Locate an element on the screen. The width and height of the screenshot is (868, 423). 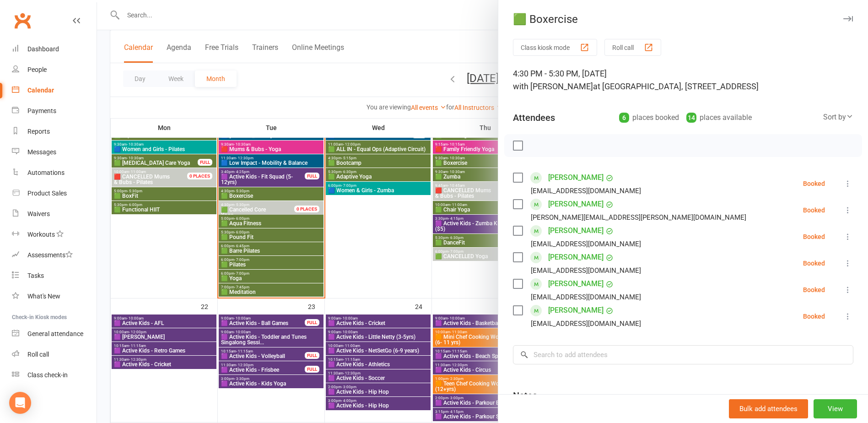
div: Dashboard is located at coordinates (43, 49).